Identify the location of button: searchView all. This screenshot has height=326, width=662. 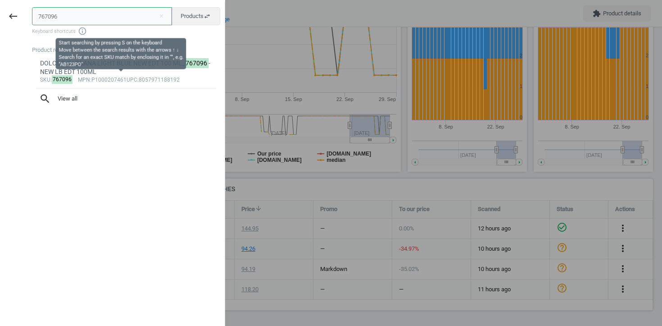
(126, 99).